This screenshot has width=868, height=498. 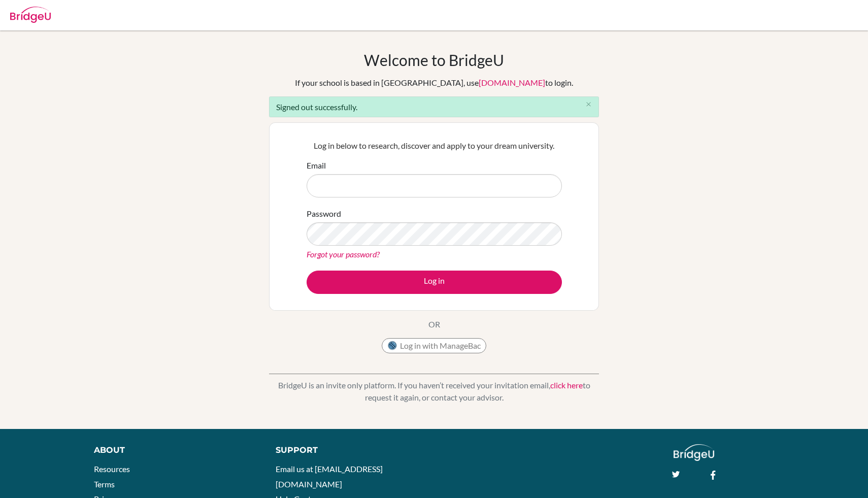 I want to click on div: About, so click(x=173, y=450).